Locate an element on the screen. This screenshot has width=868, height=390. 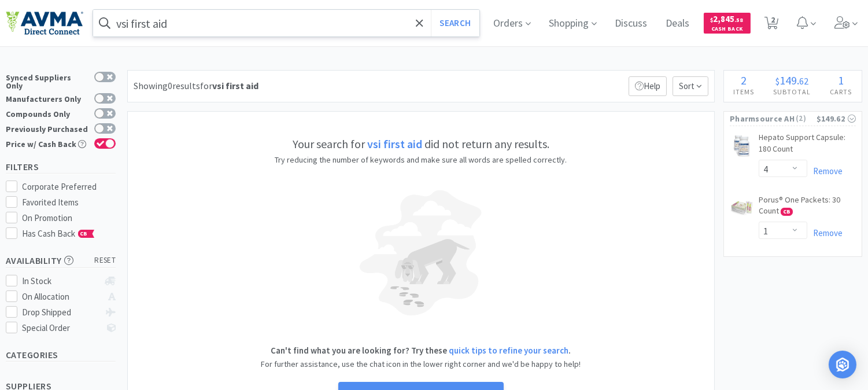
div: $149.62 is located at coordinates (836, 118).